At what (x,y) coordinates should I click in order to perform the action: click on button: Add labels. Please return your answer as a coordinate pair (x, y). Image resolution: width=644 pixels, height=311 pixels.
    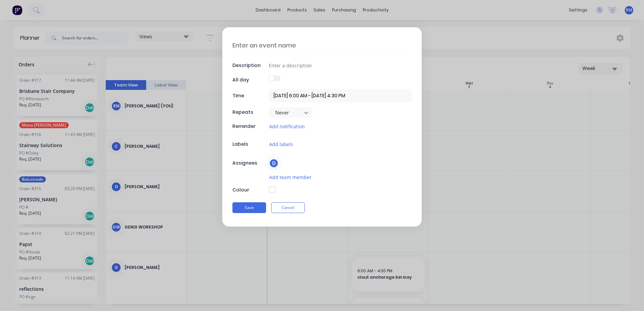
    Looking at the image, I should click on (281, 144).